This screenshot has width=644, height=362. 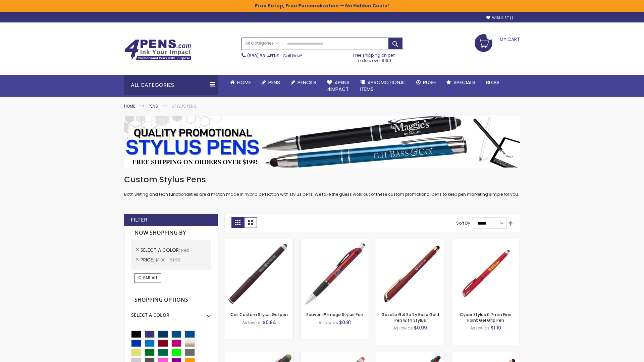 I want to click on a: (888) 88-4PENS, so click(x=263, y=56).